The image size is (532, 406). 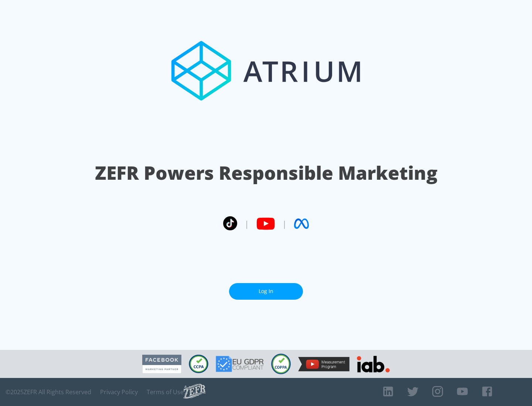 I want to click on a: Terms of Use, so click(x=165, y=392).